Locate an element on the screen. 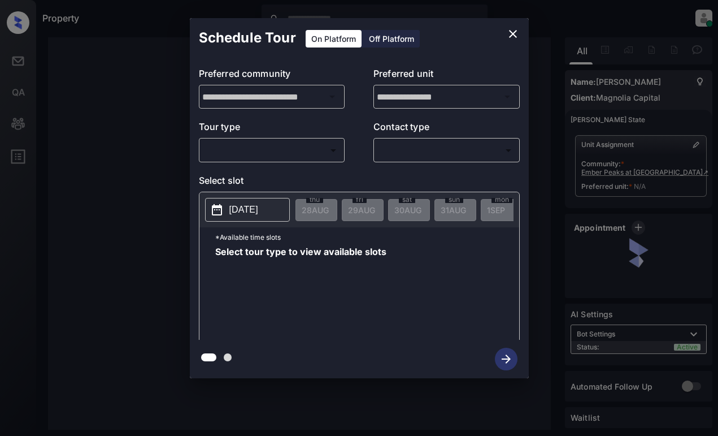 This screenshot has height=436, width=718. p: Tour type is located at coordinates (272, 129).